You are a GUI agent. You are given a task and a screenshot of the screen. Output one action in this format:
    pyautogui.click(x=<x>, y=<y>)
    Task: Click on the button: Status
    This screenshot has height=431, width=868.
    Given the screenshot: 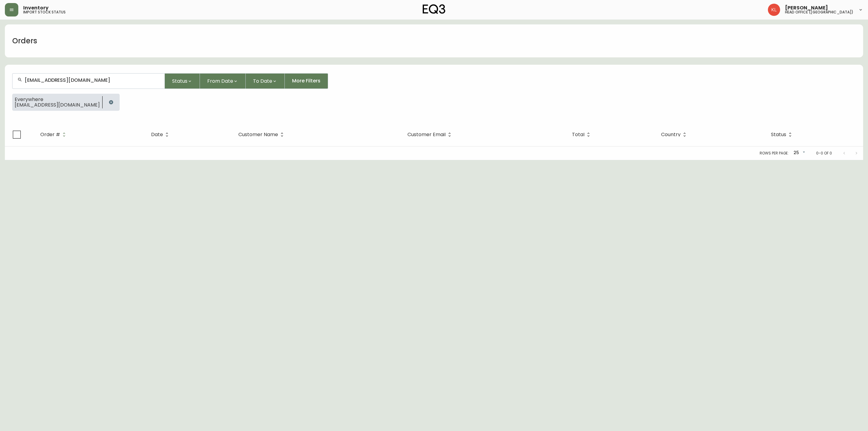 What is the action you would take?
    pyautogui.click(x=182, y=81)
    